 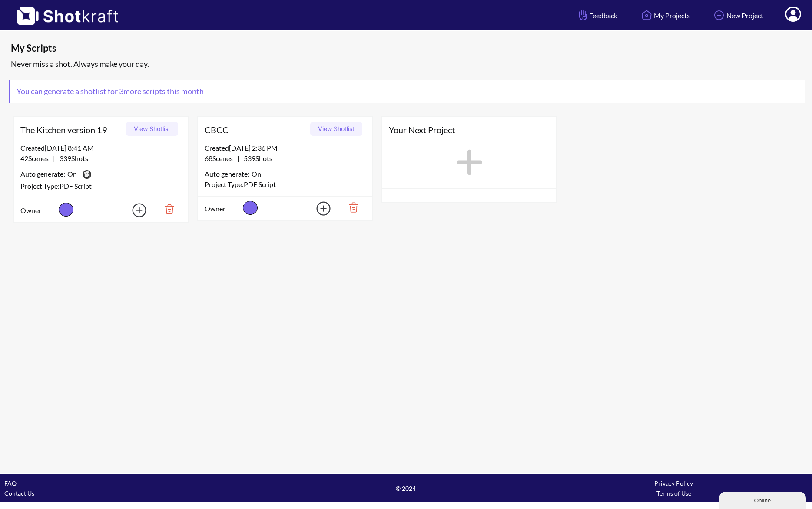 I want to click on div: Online, so click(x=43, y=11).